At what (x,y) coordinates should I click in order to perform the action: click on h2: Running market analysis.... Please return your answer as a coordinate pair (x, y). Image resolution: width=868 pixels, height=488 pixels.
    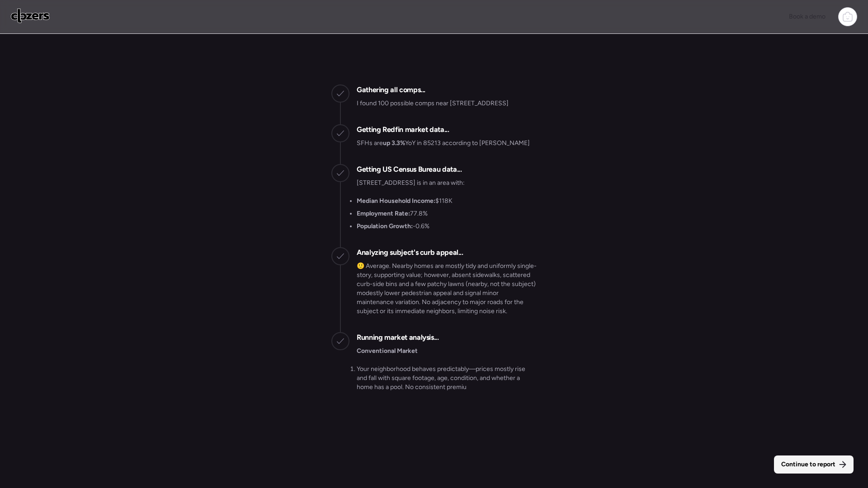
    Looking at the image, I should click on (398, 337).